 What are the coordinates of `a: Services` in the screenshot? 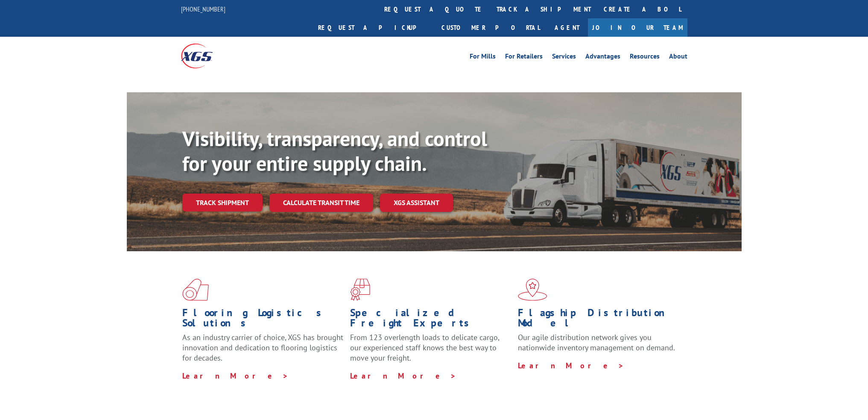 It's located at (564, 58).